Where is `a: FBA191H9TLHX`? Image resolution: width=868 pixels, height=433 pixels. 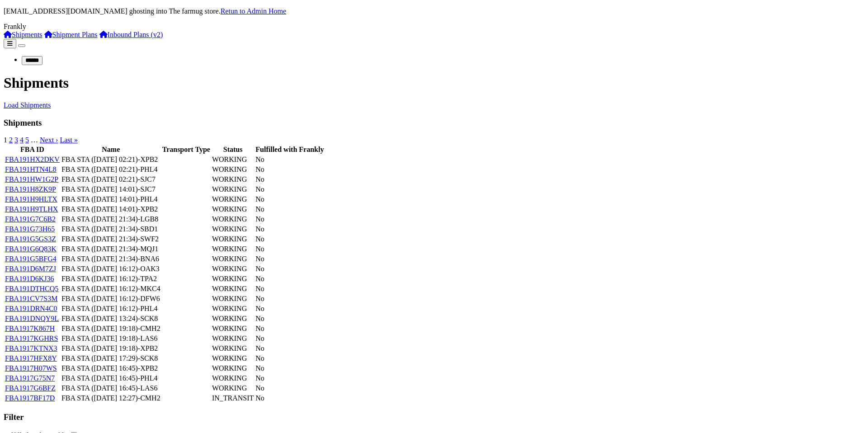
a: FBA191H9TLHX is located at coordinates (31, 209).